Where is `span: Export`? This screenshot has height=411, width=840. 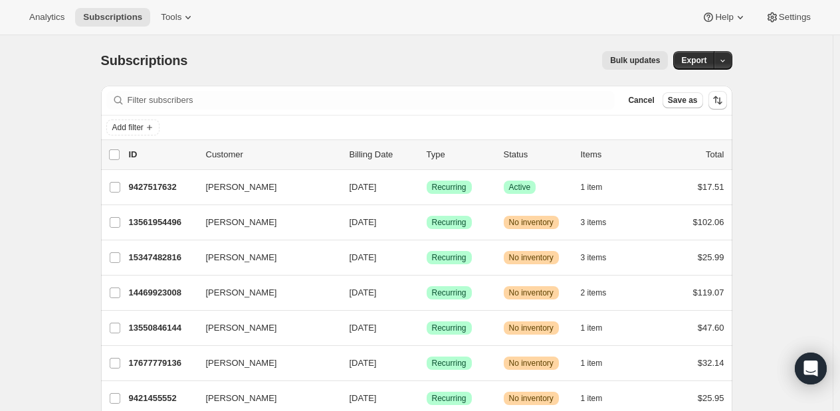
span: Export is located at coordinates (694, 60).